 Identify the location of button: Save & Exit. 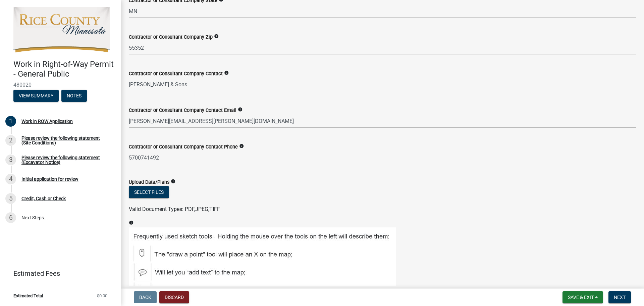
(583, 297).